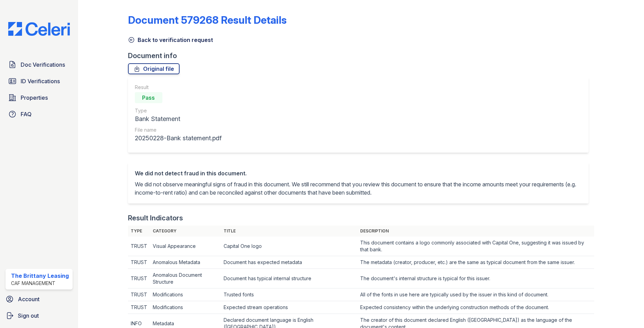 The width and height of the screenshot is (644, 328). Describe the element at coordinates (178, 87) in the screenshot. I see `div: Result` at that location.